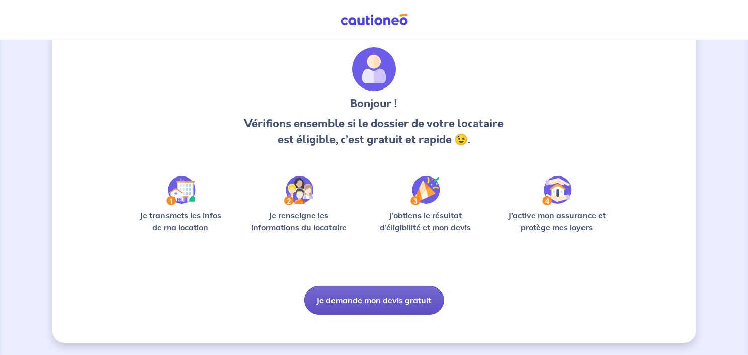 The width and height of the screenshot is (748, 355). What do you see at coordinates (299, 191) in the screenshot?
I see `img: /static/c0a346edaed446bb123850d2d04ad552/Step-2.svg` at bounding box center [299, 191].